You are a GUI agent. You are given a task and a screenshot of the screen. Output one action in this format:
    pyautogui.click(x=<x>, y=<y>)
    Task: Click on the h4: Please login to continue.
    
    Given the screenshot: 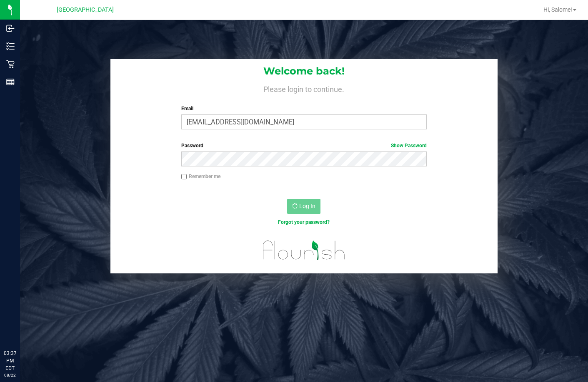 What is the action you would take?
    pyautogui.click(x=304, y=89)
    